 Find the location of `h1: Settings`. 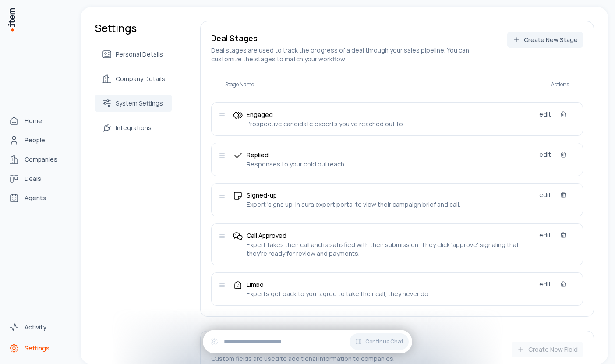

h1: Settings is located at coordinates (133, 28).